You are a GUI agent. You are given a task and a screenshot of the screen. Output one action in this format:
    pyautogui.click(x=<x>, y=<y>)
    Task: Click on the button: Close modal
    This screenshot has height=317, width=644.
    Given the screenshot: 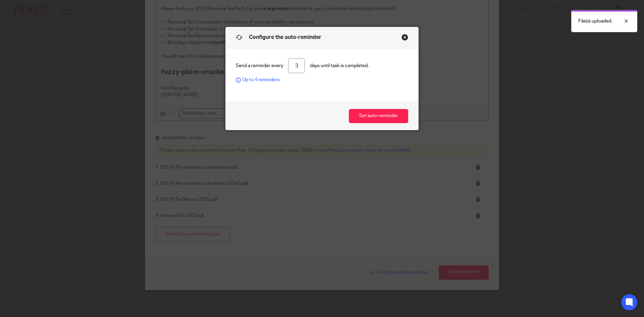 What is the action you would take?
    pyautogui.click(x=405, y=38)
    